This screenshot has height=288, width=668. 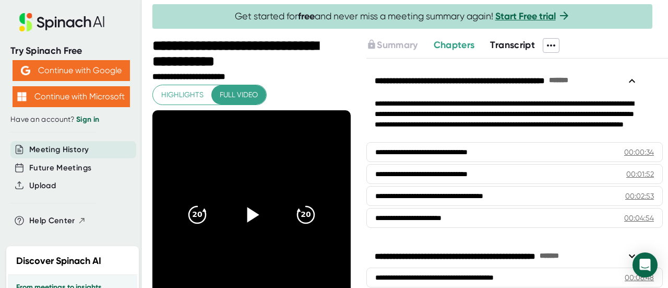 I want to click on div: Try Spinach Free, so click(x=71, y=51).